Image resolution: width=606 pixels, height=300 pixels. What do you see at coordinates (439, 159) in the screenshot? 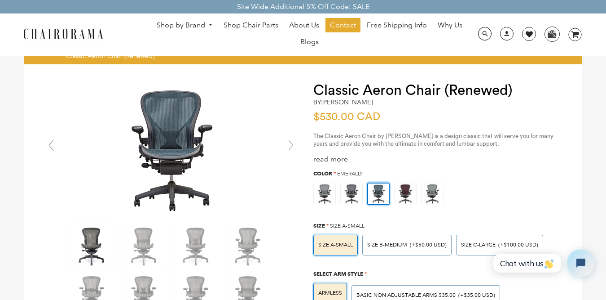
I see `div: read more` at bounding box center [439, 159].